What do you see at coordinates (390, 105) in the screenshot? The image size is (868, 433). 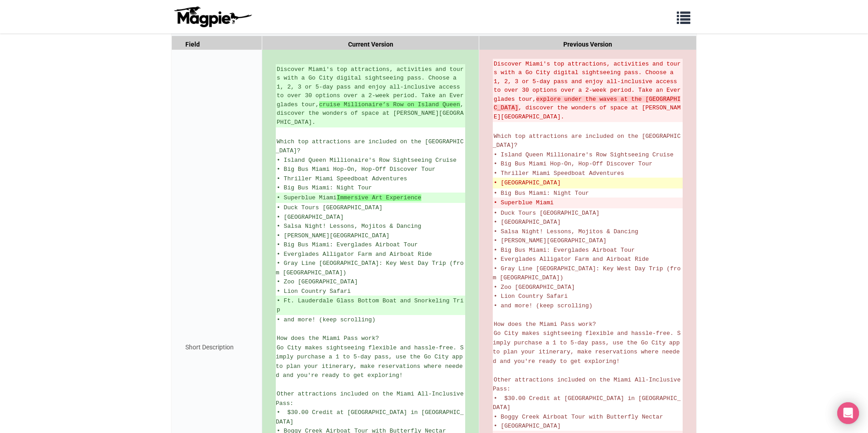 I see `strong: cruise Millionaire’s Row on Island Queen` at bounding box center [390, 105].